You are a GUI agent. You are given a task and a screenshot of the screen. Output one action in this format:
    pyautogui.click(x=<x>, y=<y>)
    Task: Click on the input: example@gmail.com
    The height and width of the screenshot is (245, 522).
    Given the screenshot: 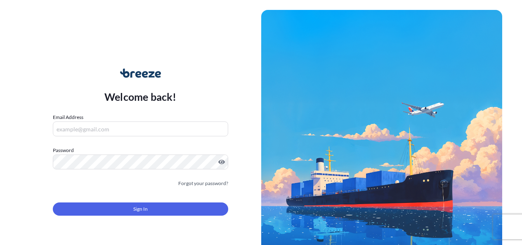 What is the action you would take?
    pyautogui.click(x=140, y=129)
    